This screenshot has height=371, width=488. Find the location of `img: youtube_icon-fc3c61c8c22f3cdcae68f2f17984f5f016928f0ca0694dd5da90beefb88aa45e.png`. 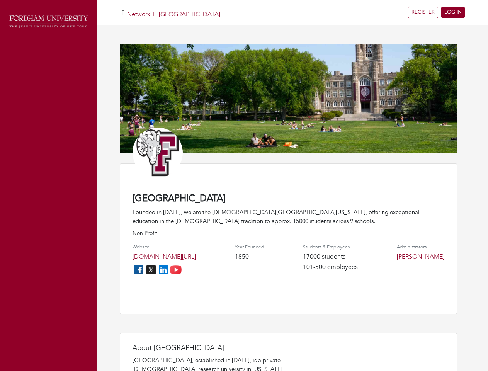

img: youtube_icon-fc3c61c8c22f3cdcae68f2f17984f5f016928f0ca0694dd5da90beefb88aa45e.png is located at coordinates (176, 270).